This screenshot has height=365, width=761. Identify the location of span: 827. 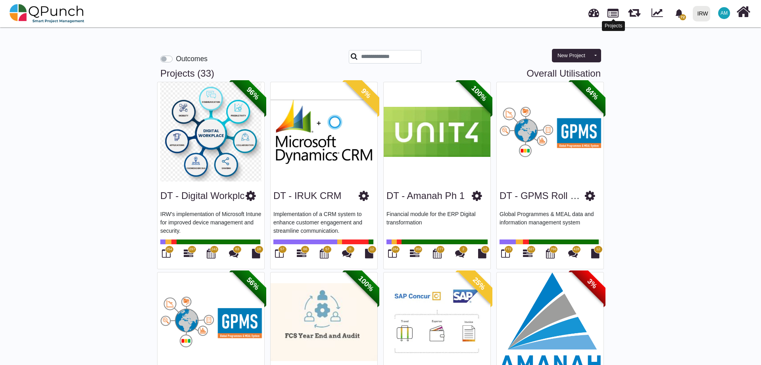
(531, 249).